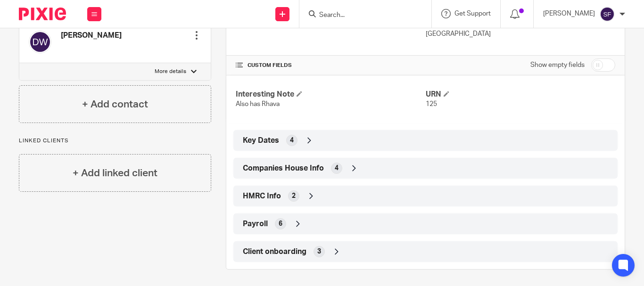  What do you see at coordinates (260, 141) in the screenshot?
I see `span: Key Dates` at bounding box center [260, 141].